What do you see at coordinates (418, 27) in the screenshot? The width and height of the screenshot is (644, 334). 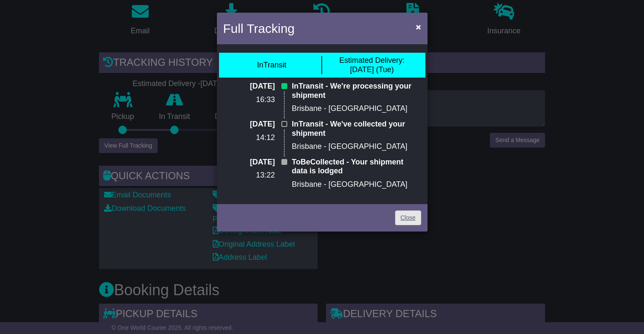 I see `button: Close` at bounding box center [418, 27].